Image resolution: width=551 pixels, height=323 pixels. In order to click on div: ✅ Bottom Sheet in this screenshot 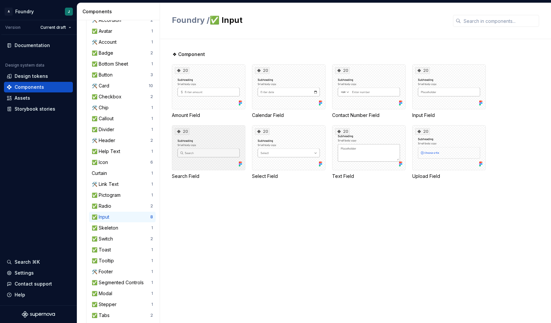, I will do `click(111, 64)`.